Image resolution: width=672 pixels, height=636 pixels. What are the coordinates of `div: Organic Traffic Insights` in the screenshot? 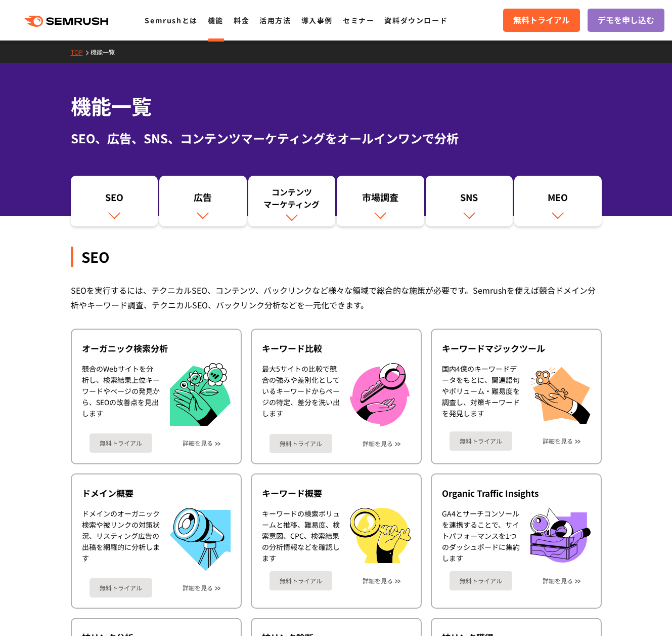 It's located at (516, 493).